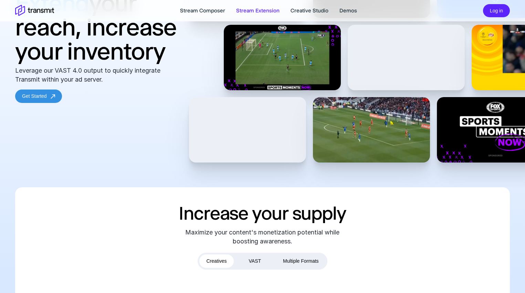 The image size is (525, 293). I want to click on a: Demos, so click(348, 11).